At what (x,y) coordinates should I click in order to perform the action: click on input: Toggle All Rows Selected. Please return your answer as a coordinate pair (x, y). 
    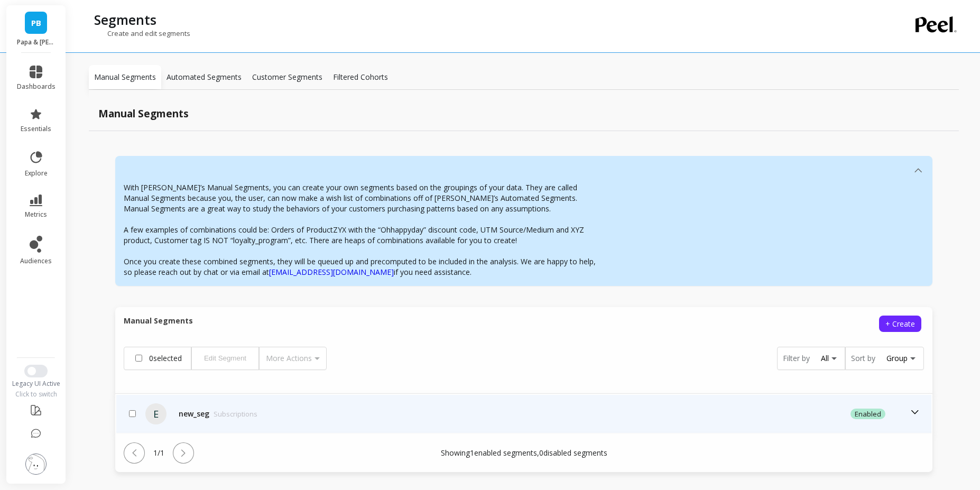
    Looking at the image, I should click on (139, 357).